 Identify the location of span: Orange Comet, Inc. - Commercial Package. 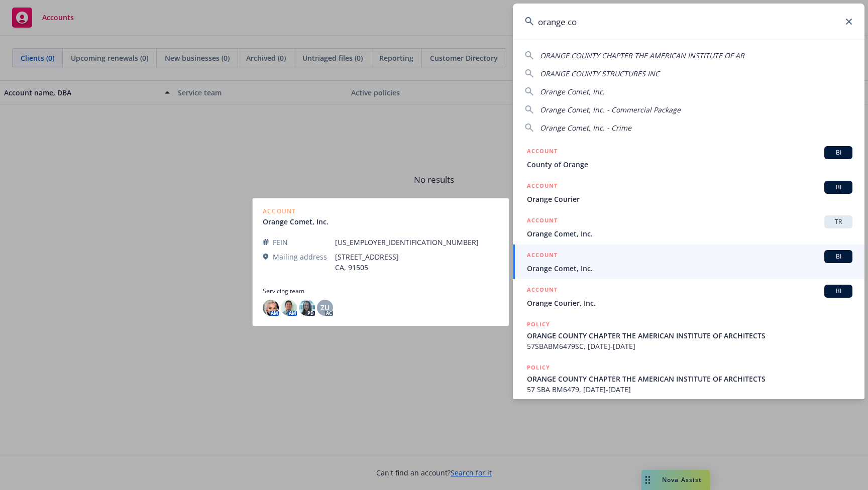
(610, 110).